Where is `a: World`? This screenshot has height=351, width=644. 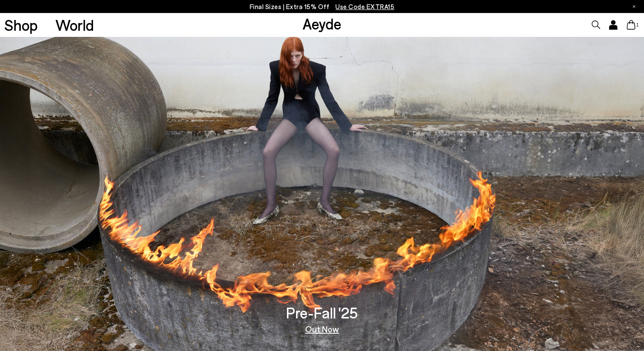 a: World is located at coordinates (75, 24).